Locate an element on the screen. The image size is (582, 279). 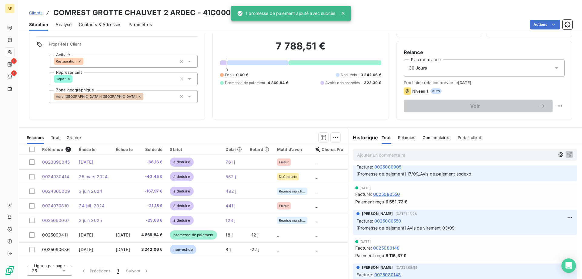
span: Paramètres is located at coordinates (140, 25).